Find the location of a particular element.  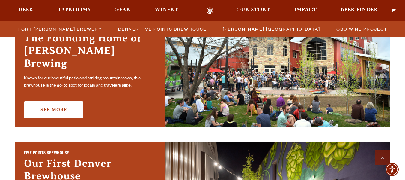

span: Beer Finder is located at coordinates (360, 10).